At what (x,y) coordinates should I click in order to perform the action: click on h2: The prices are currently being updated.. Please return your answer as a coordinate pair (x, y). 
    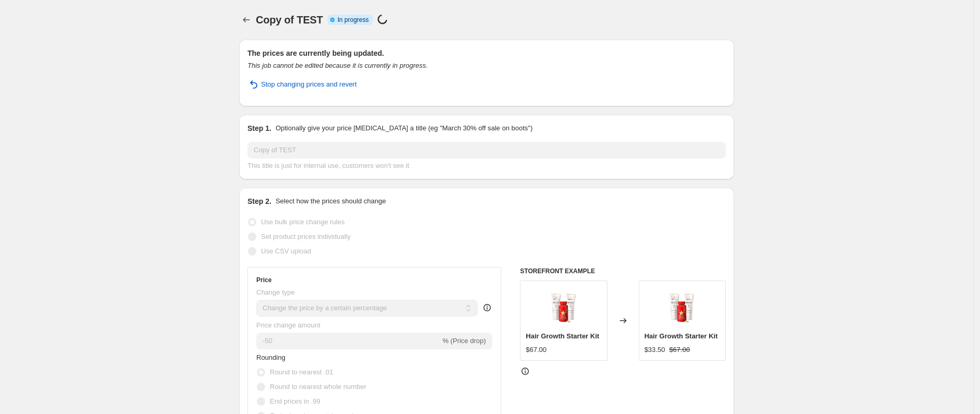
    Looking at the image, I should click on (487, 53).